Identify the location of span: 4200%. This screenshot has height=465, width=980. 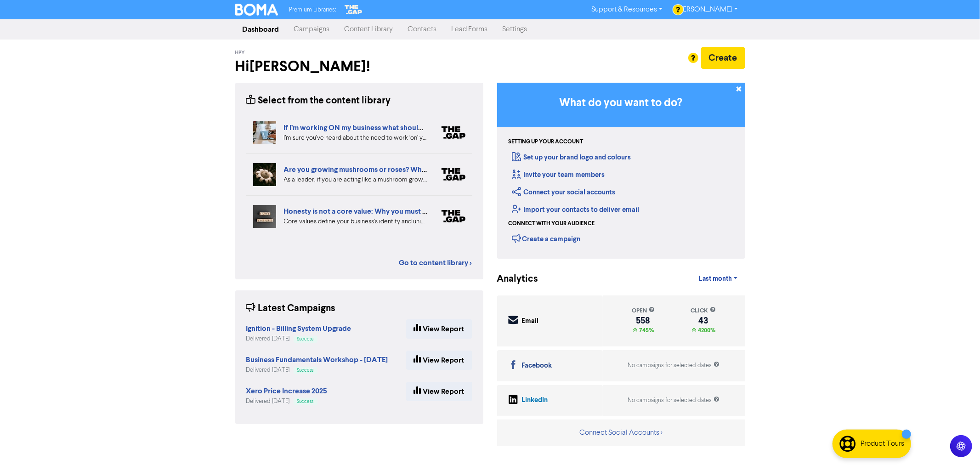
(706, 330).